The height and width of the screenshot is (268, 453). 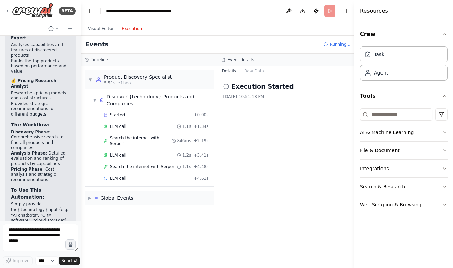 What do you see at coordinates (404, 205) in the screenshot?
I see `button: Web Scraping & Browsing` at bounding box center [404, 205].